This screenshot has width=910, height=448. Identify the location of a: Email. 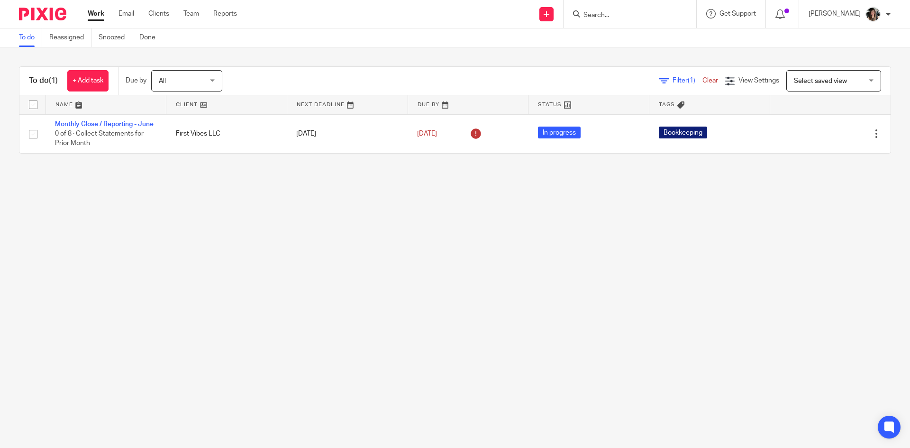
(126, 14).